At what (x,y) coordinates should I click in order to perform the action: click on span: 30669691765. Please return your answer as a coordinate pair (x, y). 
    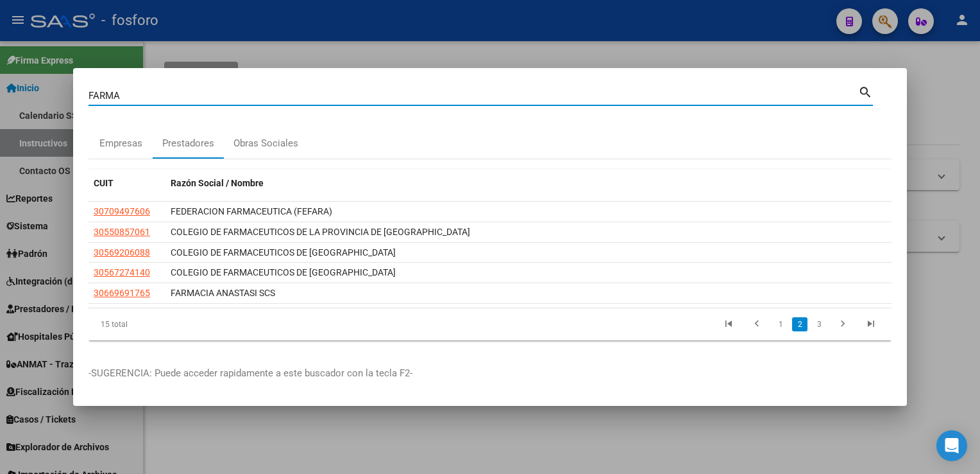
    Looking at the image, I should click on (122, 292).